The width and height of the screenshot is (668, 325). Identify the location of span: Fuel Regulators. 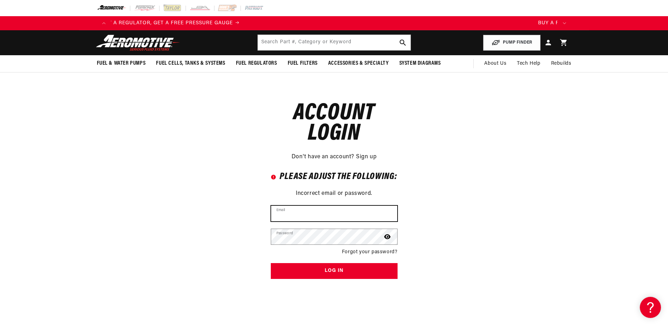
(256, 63).